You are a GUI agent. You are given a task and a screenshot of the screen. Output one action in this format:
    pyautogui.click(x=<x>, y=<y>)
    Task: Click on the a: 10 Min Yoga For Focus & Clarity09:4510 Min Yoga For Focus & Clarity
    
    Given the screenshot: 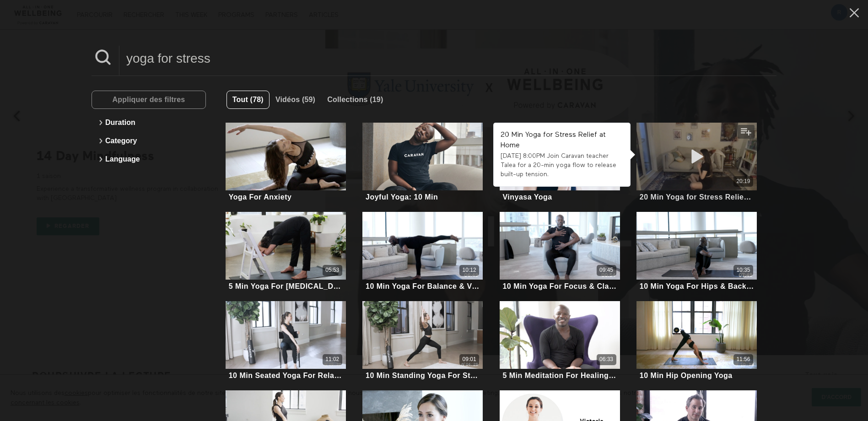 What is the action you would take?
    pyautogui.click(x=560, y=252)
    